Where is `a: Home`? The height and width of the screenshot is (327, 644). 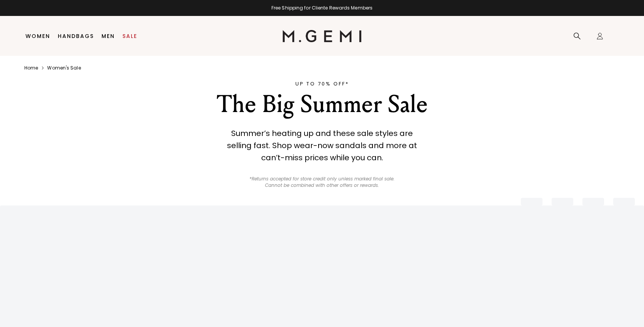
a: Home is located at coordinates (31, 68).